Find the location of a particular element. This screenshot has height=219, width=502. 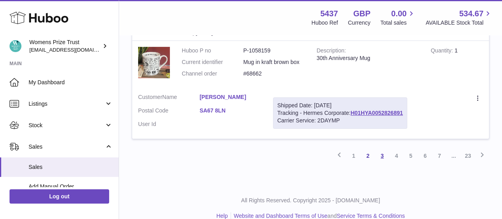

div: 30th Anniversary Mug is located at coordinates (368, 58).